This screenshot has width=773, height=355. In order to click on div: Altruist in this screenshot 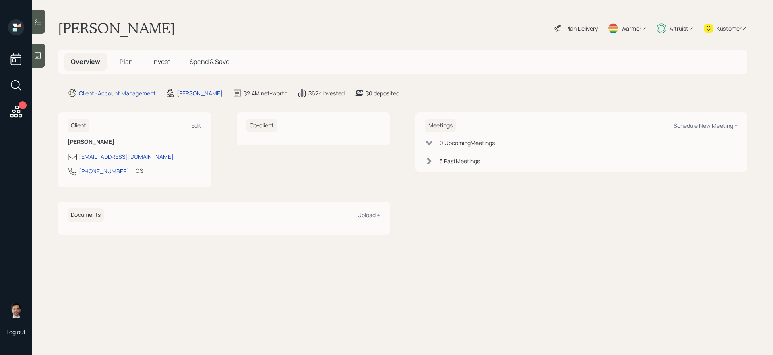, I will do `click(679, 28)`.